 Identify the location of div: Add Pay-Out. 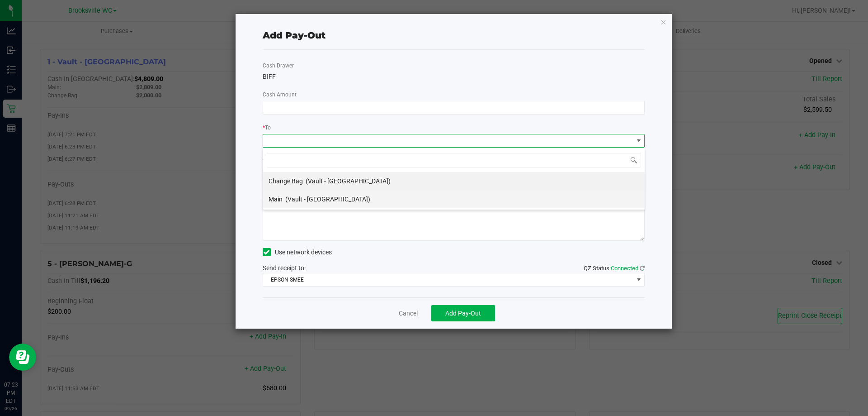
(294, 35).